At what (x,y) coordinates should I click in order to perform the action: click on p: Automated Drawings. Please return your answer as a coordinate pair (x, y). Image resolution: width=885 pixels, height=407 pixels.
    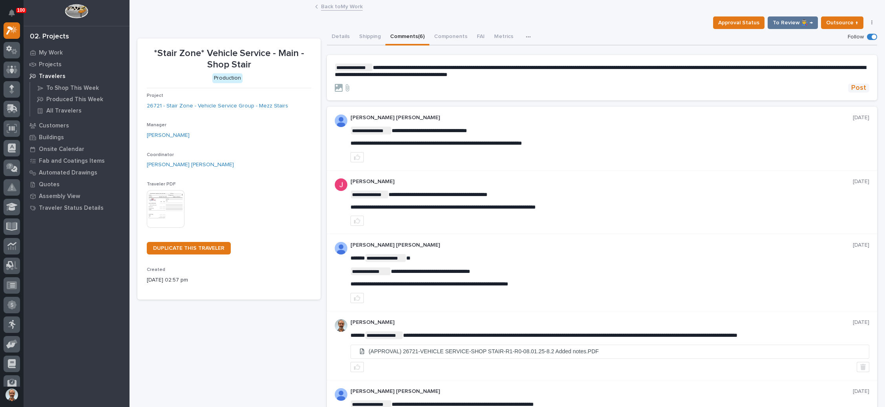
    Looking at the image, I should click on (68, 173).